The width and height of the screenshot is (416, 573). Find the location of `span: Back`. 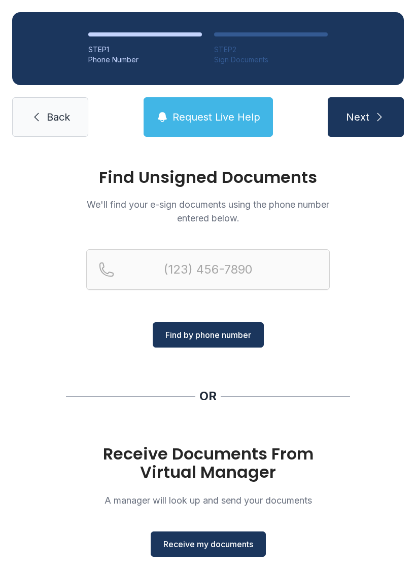

span: Back is located at coordinates (58, 117).